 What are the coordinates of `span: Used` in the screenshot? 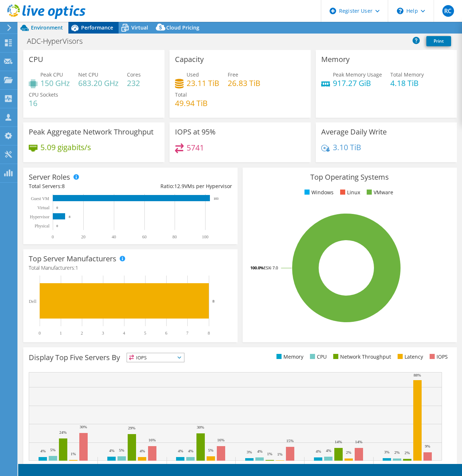 It's located at (193, 74).